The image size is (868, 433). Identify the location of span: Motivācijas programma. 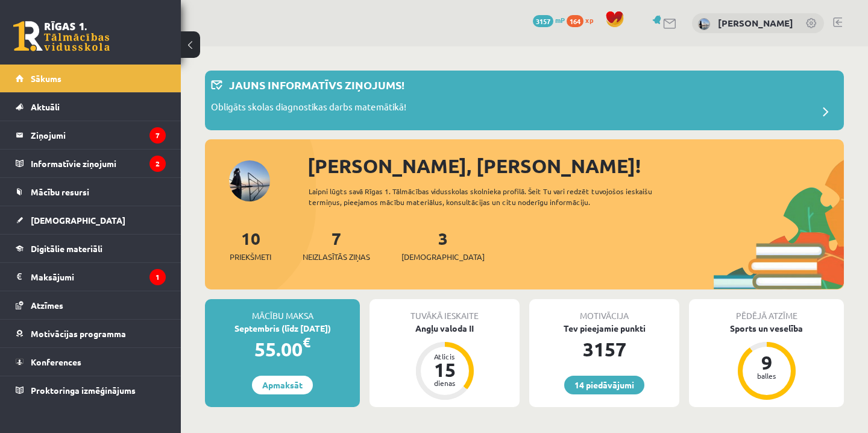
(79, 333).